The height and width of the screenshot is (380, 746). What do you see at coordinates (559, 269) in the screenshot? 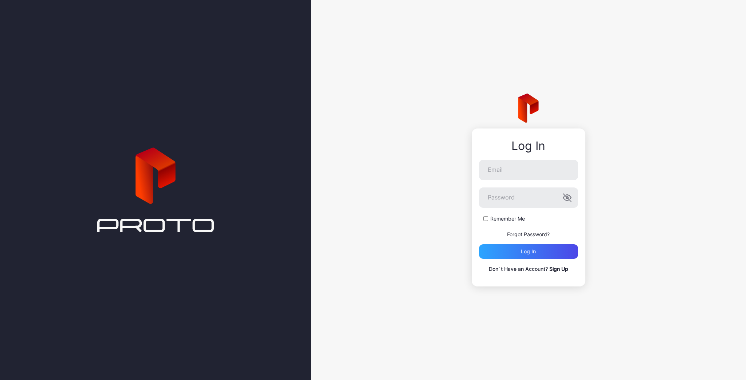
I see `a: Sign Up` at bounding box center [559, 269].